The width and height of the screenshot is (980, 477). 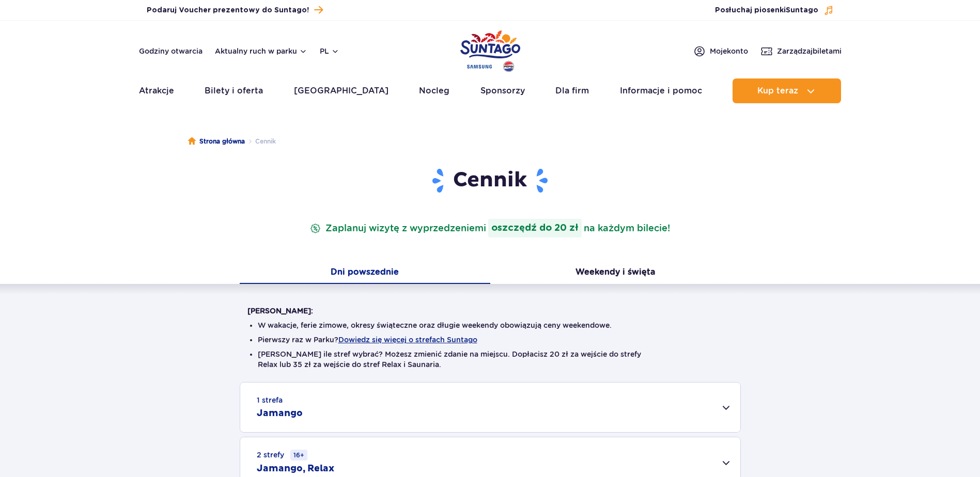 I want to click on h1: Cennik, so click(x=490, y=181).